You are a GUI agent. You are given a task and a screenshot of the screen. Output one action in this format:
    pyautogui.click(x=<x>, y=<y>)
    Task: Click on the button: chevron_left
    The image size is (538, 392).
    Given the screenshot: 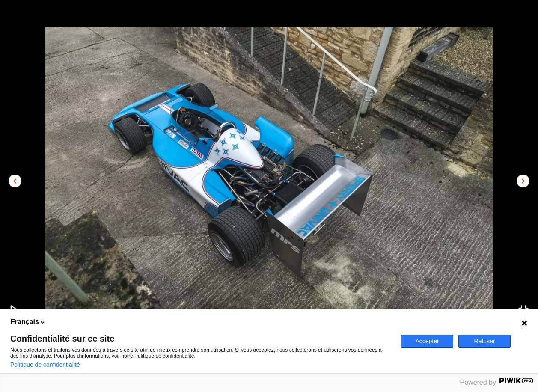 What is the action you would take?
    pyautogui.click(x=15, y=181)
    